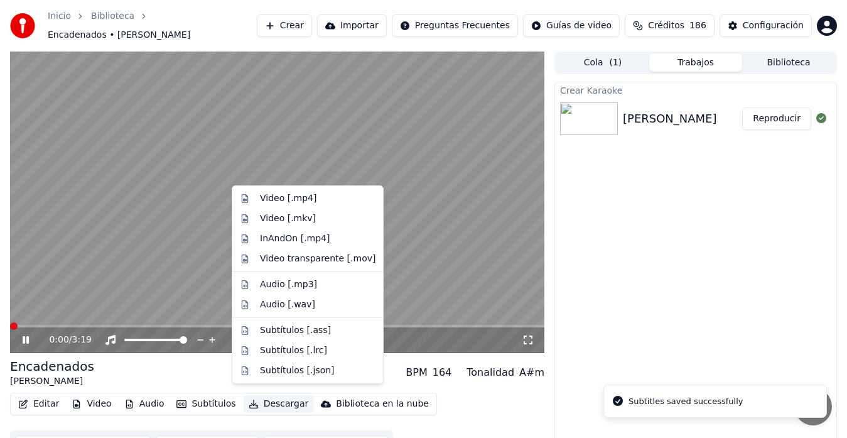 Image resolution: width=847 pixels, height=438 pixels. Describe the element at coordinates (287, 304) in the screenshot. I see `div: Audio [.wav]` at that location.